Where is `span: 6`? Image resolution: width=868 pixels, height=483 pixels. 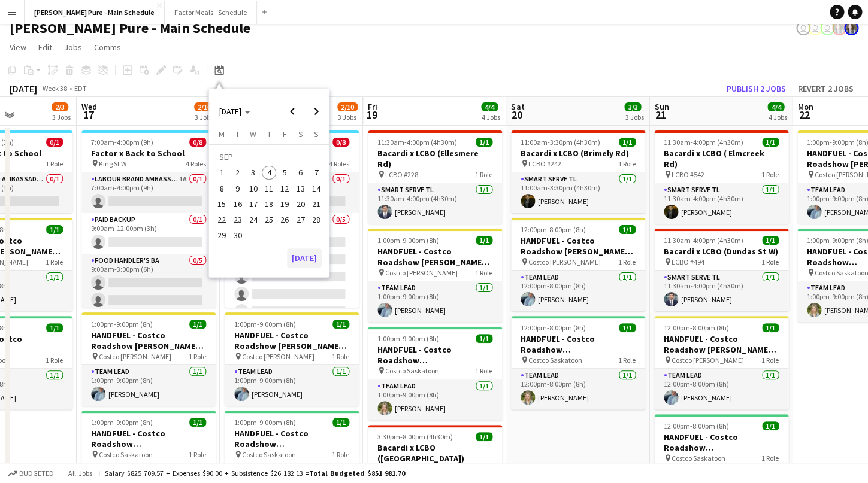 span: 6 is located at coordinates (301, 173).